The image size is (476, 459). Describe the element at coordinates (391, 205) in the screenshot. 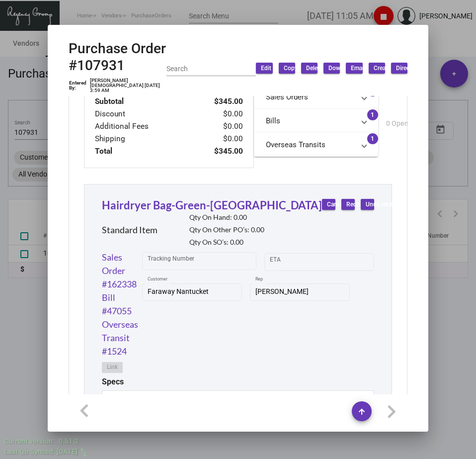

I see `span: Undo receive (150)` at that location.